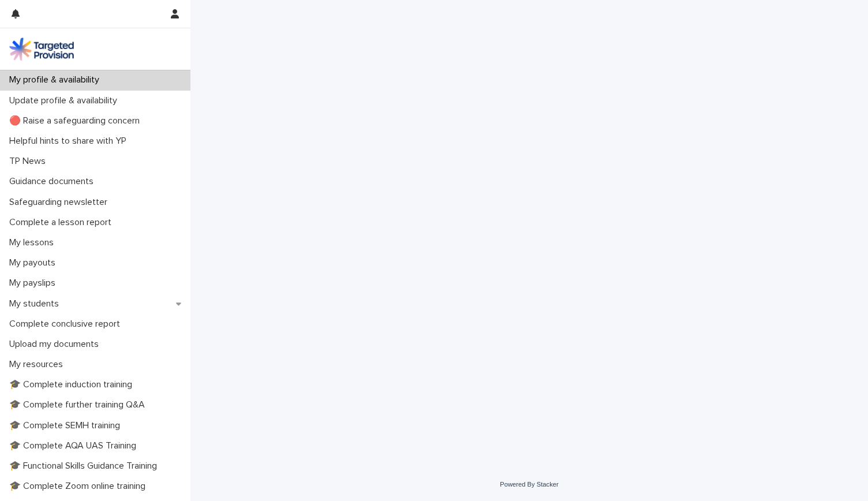  Describe the element at coordinates (67, 425) in the screenshot. I see `p: 🎓 Complete SEMH training` at that location.